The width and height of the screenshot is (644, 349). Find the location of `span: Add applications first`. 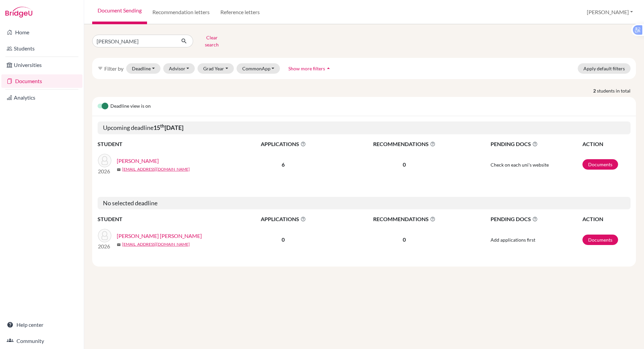

span: Add applications first is located at coordinates (513, 239).